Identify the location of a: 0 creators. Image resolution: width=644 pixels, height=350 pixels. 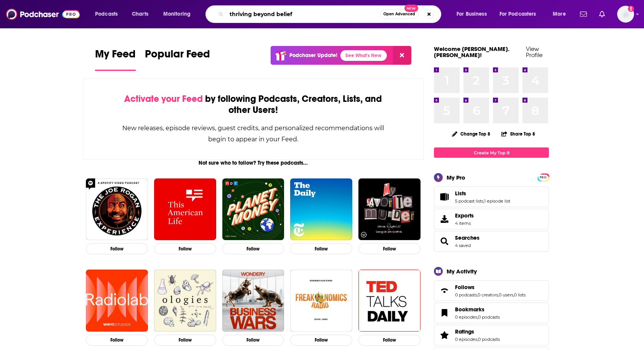
(487, 295).